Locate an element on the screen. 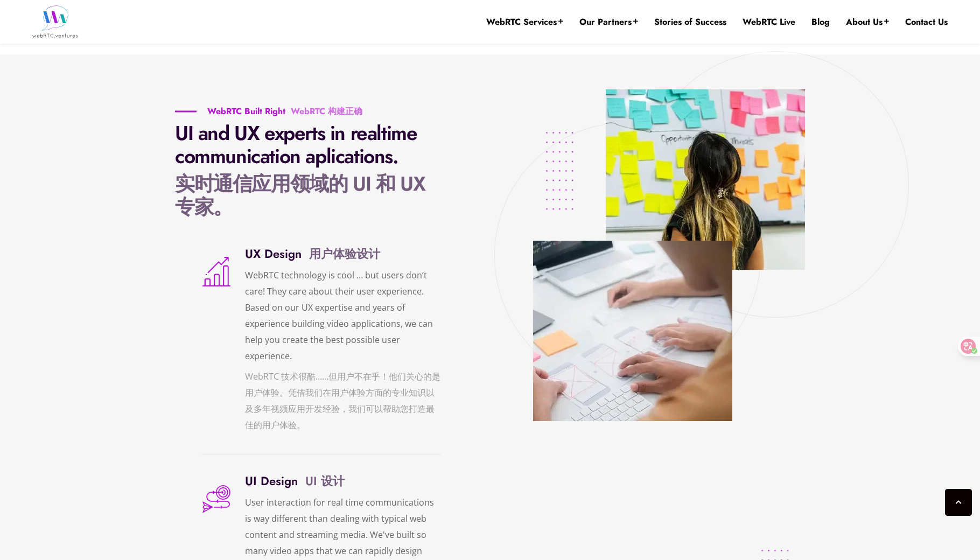 This screenshot has height=560, width=980. a: Contact Us is located at coordinates (926, 22).